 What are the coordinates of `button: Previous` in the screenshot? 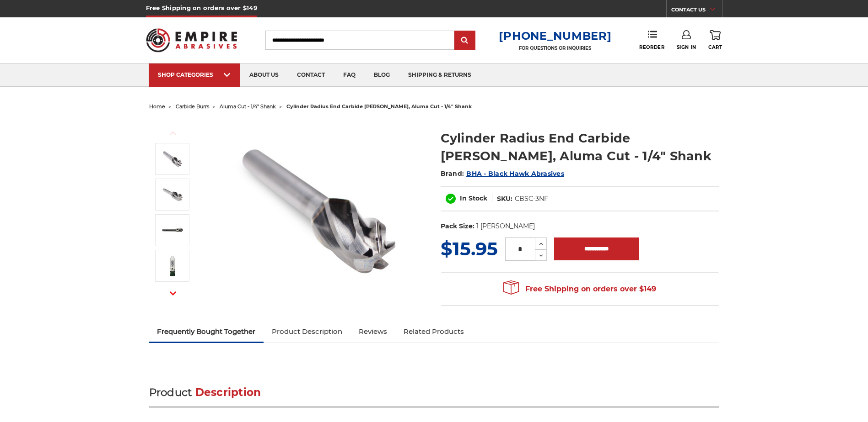 It's located at (173, 133).